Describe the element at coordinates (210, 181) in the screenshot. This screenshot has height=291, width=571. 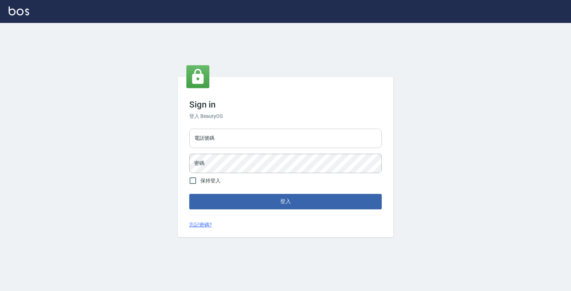
I see `span: 保持登入` at that location.